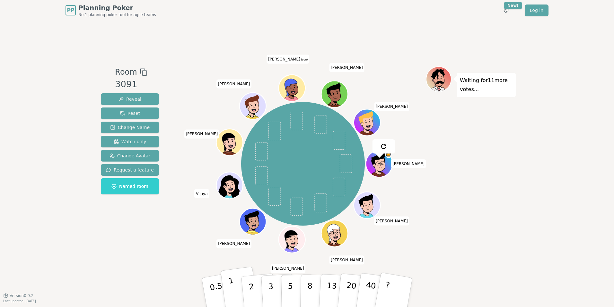 The width and height of the screenshot is (614, 307). What do you see at coordinates (18, 295) in the screenshot?
I see `button: Version0.9.2` at bounding box center [18, 295].